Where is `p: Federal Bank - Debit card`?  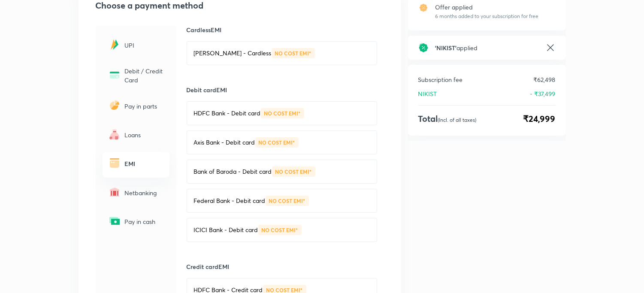
p: Federal Bank - Debit card is located at coordinates (230, 201).